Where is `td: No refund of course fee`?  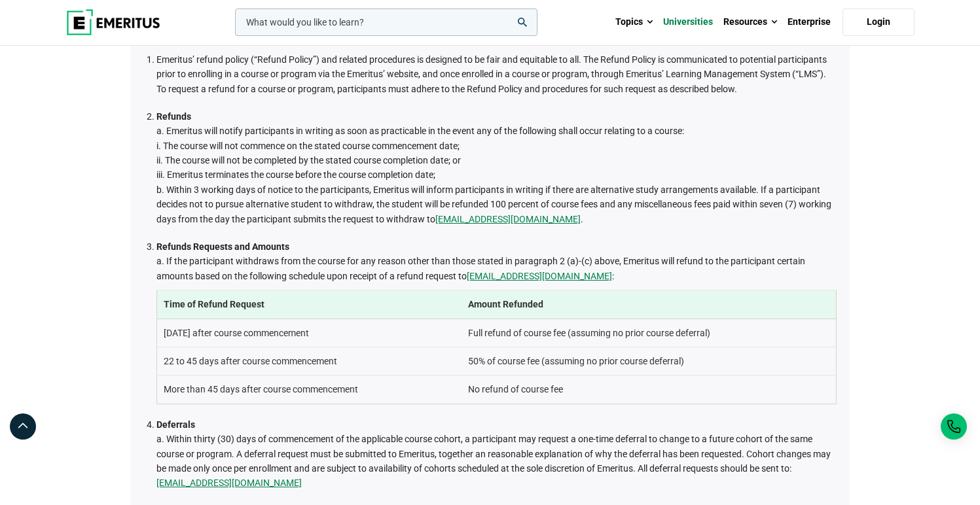
td: No refund of course fee is located at coordinates (648, 389).